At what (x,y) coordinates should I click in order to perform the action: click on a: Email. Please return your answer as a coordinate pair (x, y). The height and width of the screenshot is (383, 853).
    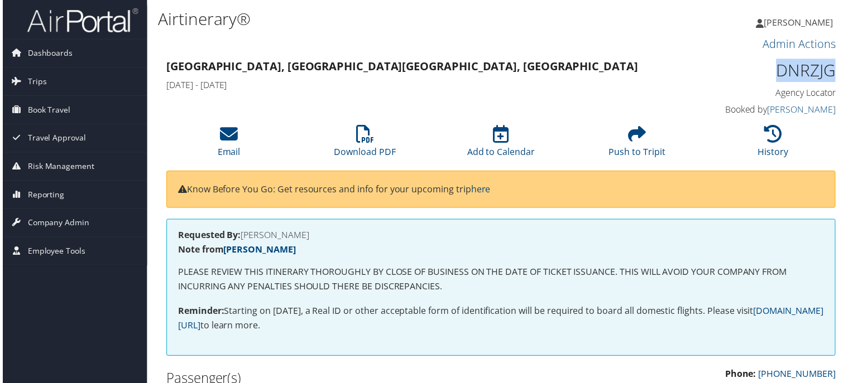
    Looking at the image, I should click on (227, 146).